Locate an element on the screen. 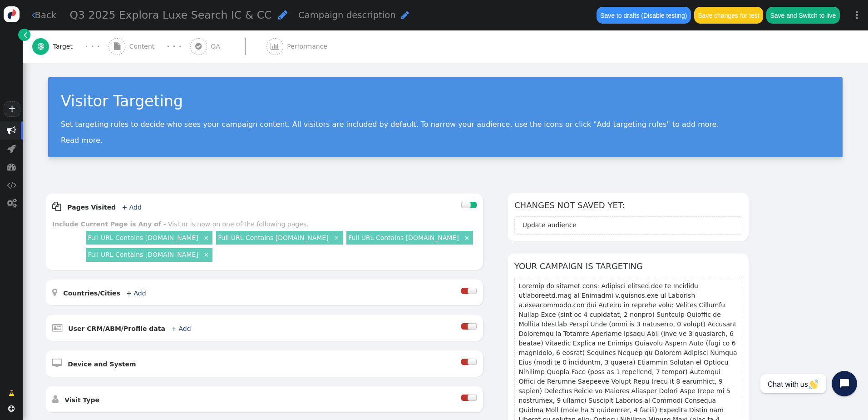  b: Device and System is located at coordinates (102, 364).